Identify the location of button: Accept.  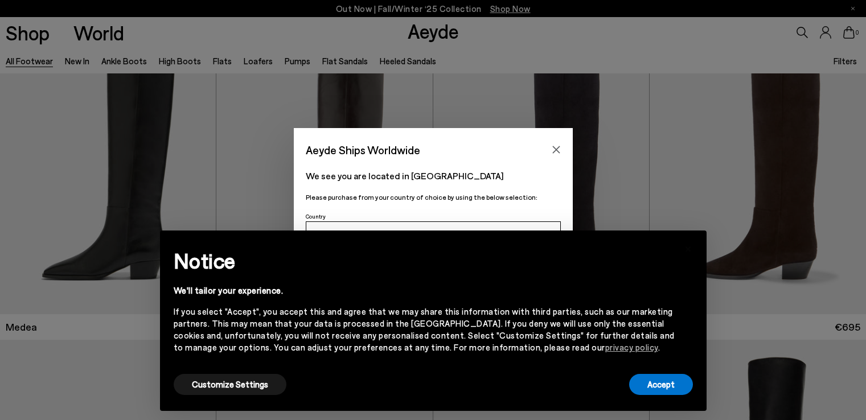
(661, 384).